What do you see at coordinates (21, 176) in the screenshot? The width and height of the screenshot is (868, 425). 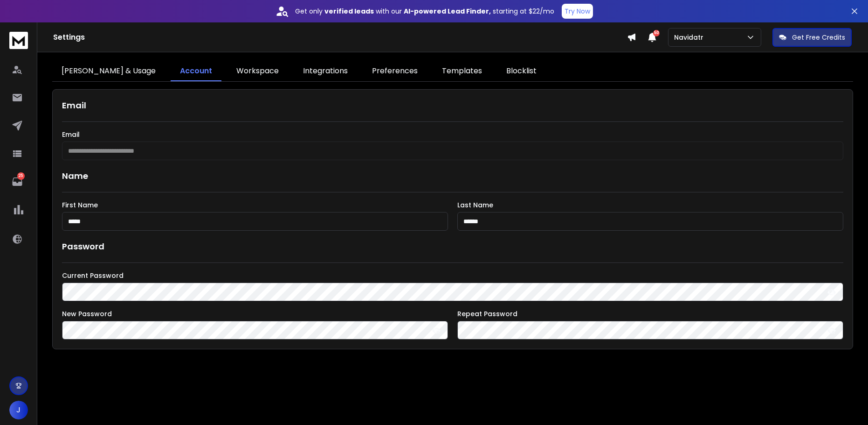 I see `p: 25` at bounding box center [21, 176].